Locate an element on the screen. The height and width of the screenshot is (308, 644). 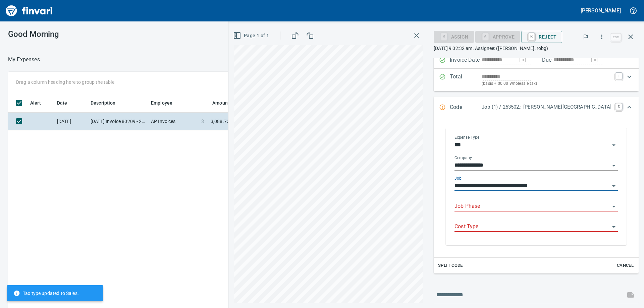
td: AP Invoices is located at coordinates (173, 121).